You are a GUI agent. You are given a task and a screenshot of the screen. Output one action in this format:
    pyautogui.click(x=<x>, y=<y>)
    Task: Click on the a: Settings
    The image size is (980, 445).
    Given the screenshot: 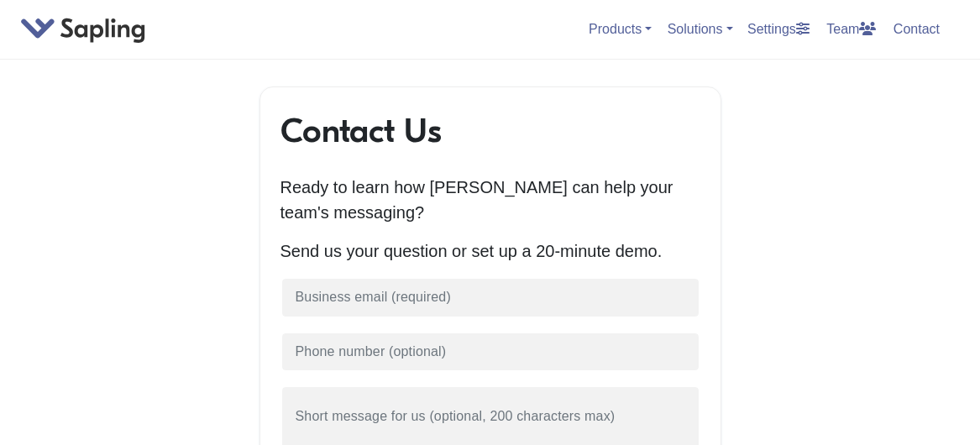 What is the action you would take?
    pyautogui.click(x=778, y=29)
    